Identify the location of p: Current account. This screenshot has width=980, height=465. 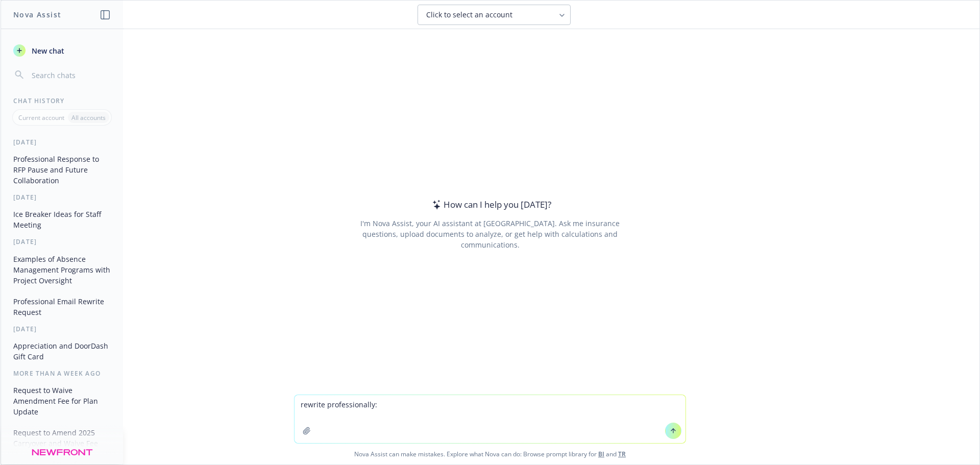
(42, 117).